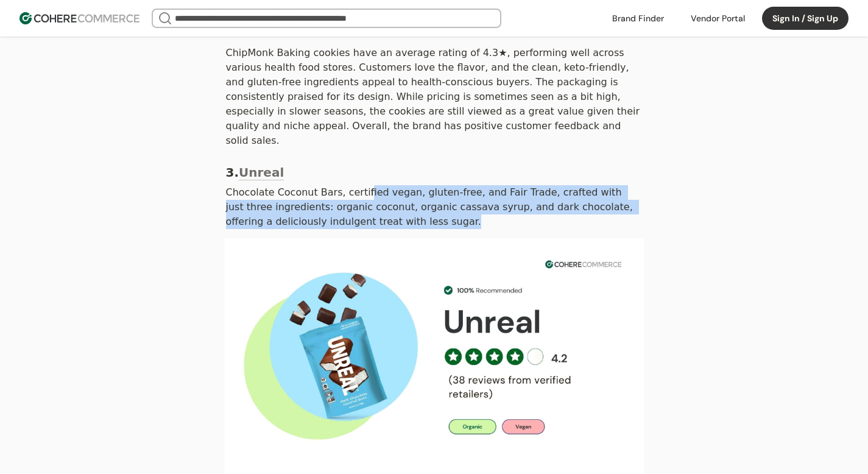 The height and width of the screenshot is (474, 868). What do you see at coordinates (434, 207) in the screenshot?
I see `div: Chocolate Coconut Bars, certified vegan, gluten-free, and Fair Trade, crafted with just three ing...` at bounding box center [434, 207].